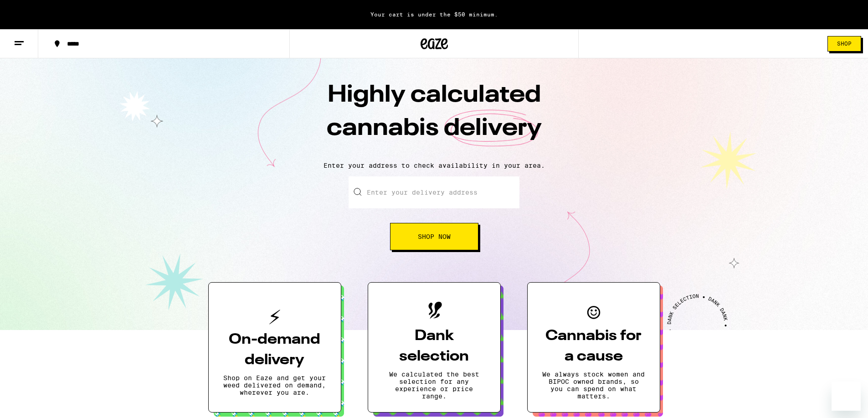 The image size is (868, 418). Describe the element at coordinates (274, 350) in the screenshot. I see `h3: On-demand delivery` at that location.